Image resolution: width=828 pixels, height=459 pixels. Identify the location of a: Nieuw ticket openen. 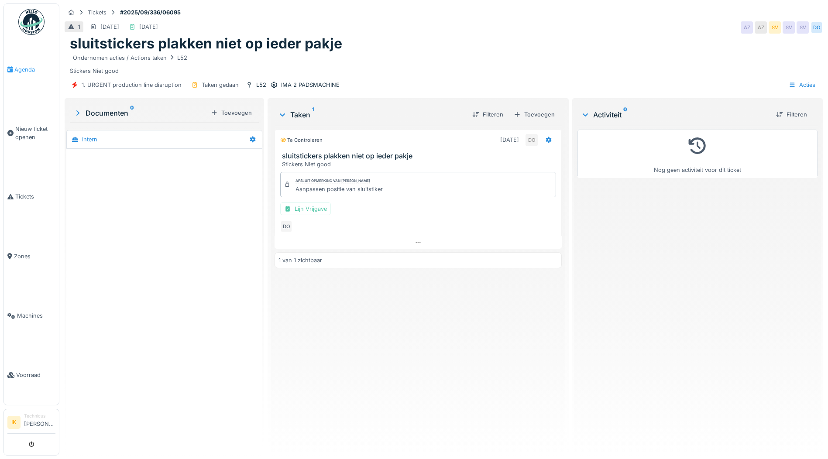
(31, 133).